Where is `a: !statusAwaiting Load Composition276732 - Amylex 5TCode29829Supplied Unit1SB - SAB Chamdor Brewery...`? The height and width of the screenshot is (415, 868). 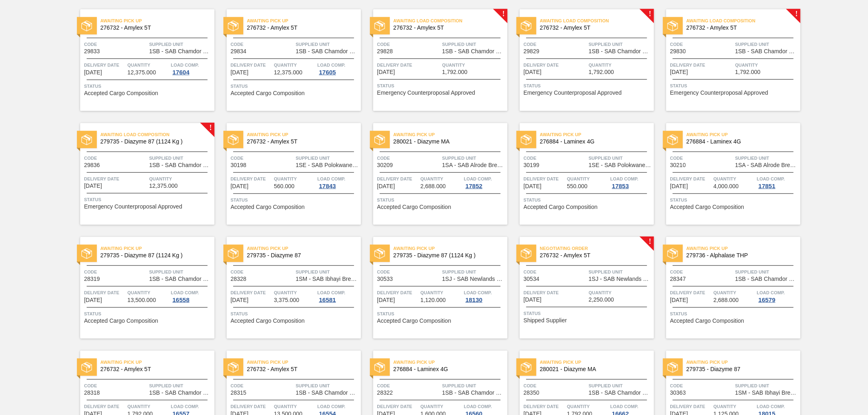 a: !statusAwaiting Load Composition276732 - Amylex 5TCode29829Supplied Unit1SB - SAB Chamdor Brewery... is located at coordinates (580, 60).